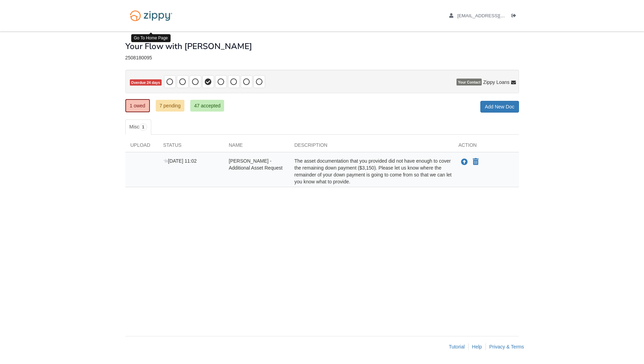 The image size is (644, 364). I want to click on div: Go To Home Page, so click(151, 38).